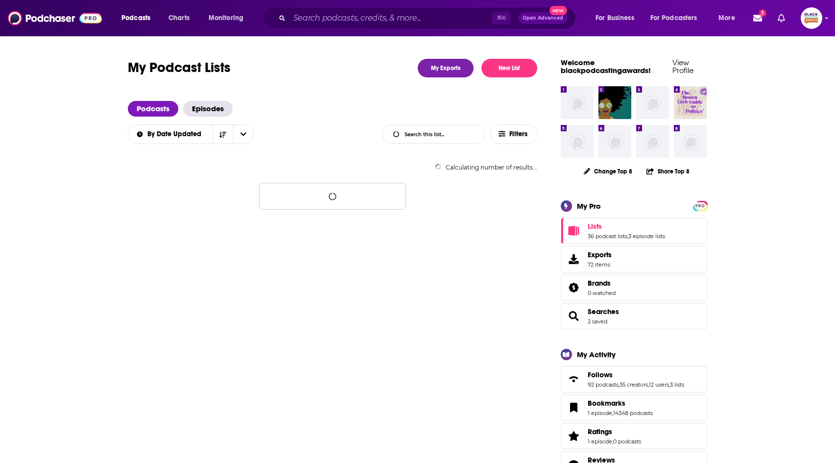 The width and height of the screenshot is (835, 463). Describe the element at coordinates (647, 236) in the screenshot. I see `a: 3 episode lists` at that location.